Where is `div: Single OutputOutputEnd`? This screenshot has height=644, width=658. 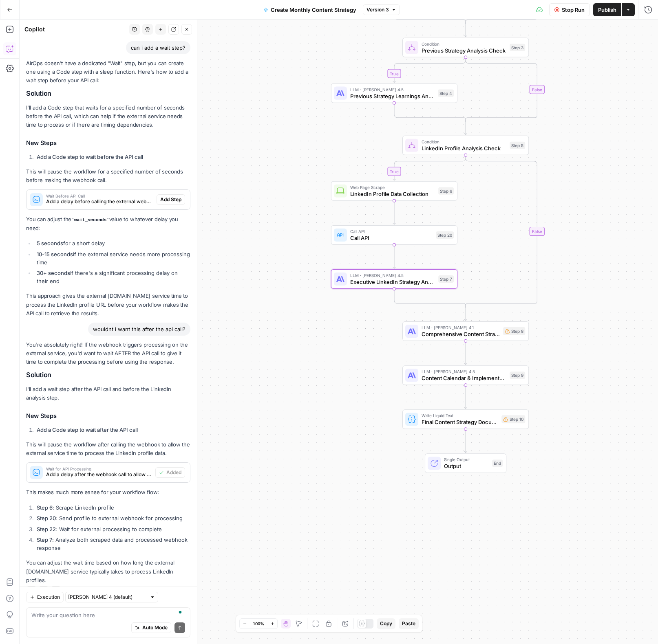 div: Single OutputOutputEnd is located at coordinates (466, 464).